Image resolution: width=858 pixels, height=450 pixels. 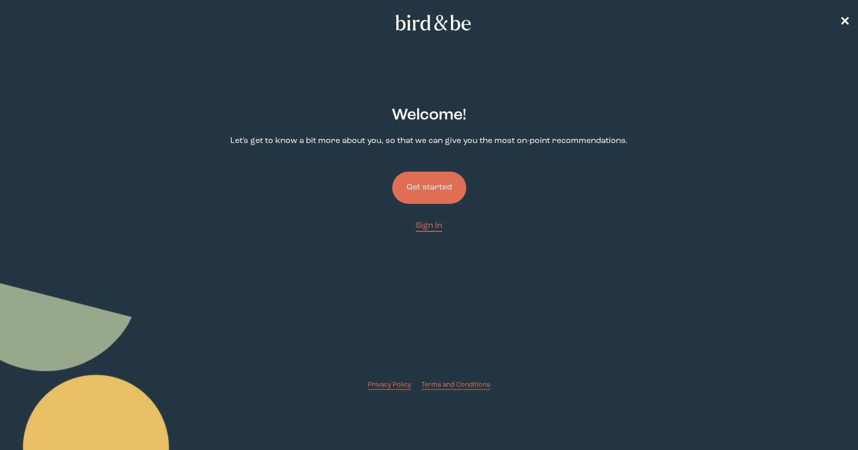 I want to click on span: Terms and Conditions, so click(x=456, y=385).